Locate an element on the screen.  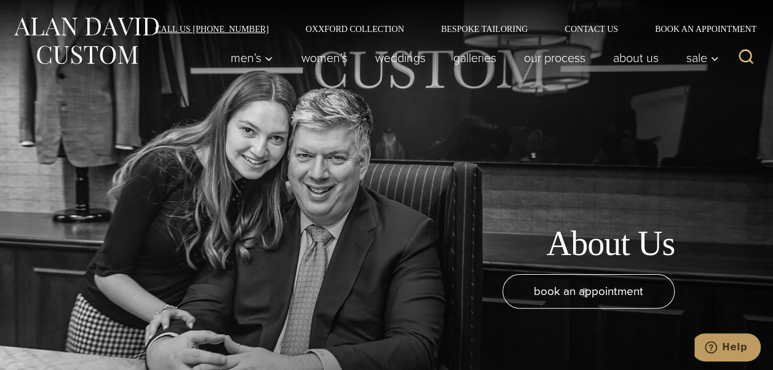
button: View Search Form is located at coordinates (746, 58).